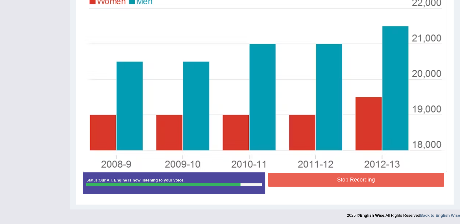 Image resolution: width=460 pixels, height=224 pixels. What do you see at coordinates (372, 215) in the screenshot?
I see `strong: English Wise.` at bounding box center [372, 215].